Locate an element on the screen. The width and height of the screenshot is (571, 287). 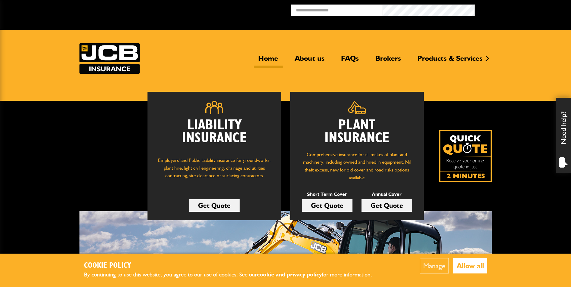
a: Products & Services is located at coordinates (450, 61).